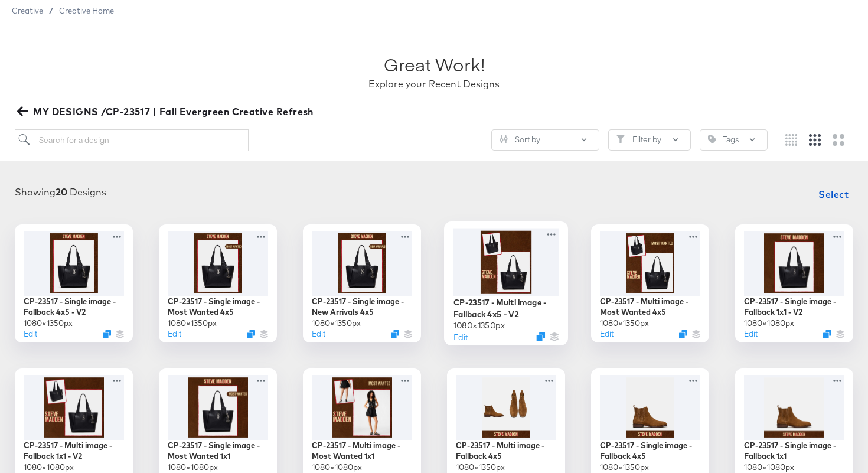  I want to click on div: CP-23517 - Multi image - Fallback 4x5 - V21080×1350pxEditDuplicate, so click(506, 284).